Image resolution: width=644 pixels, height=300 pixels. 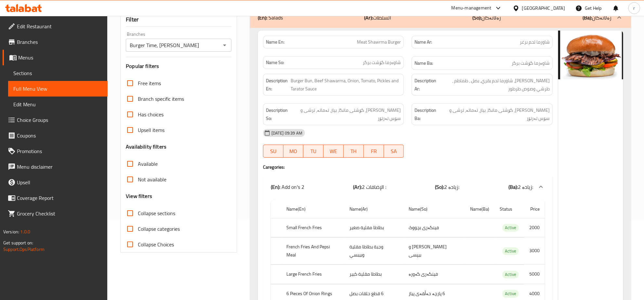 What do you see at coordinates (274, 151) in the screenshot?
I see `span: SU` at bounding box center [274, 151].